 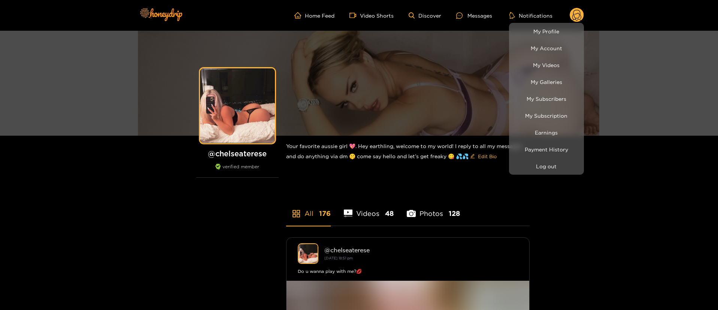 What do you see at coordinates (547, 31) in the screenshot?
I see `a: My Profile` at bounding box center [547, 31].